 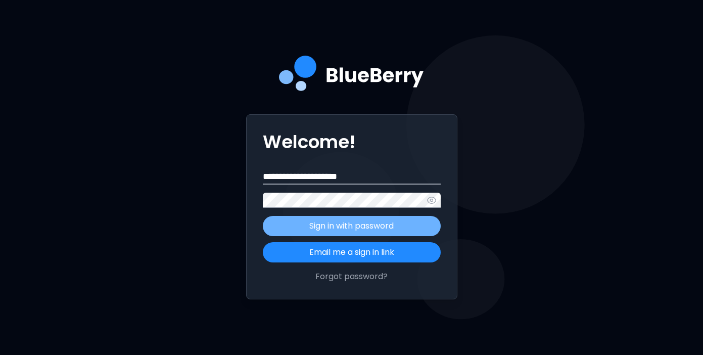 I want to click on p: Welcome!, so click(x=352, y=142).